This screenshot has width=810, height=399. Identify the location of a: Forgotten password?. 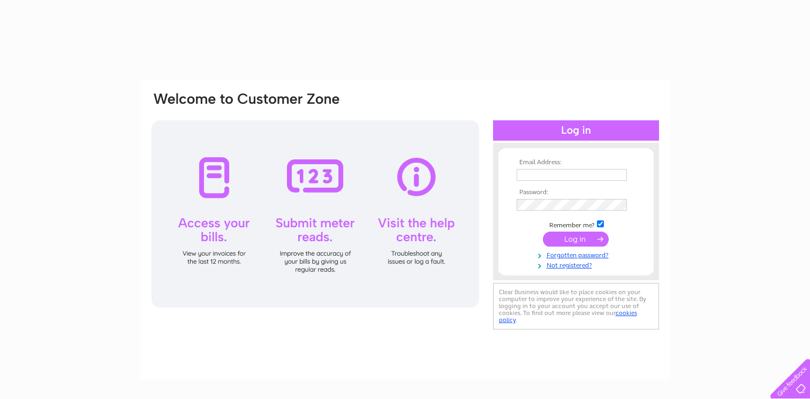
(577, 254).